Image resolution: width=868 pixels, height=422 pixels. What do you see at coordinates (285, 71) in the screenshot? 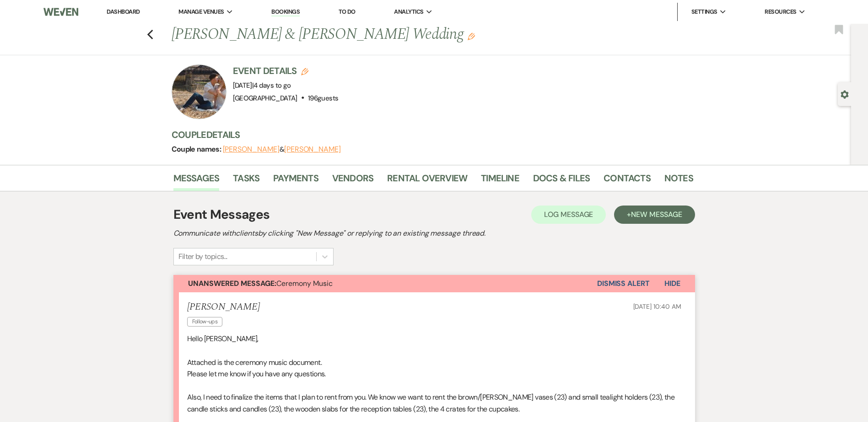
I see `h3: Event Details` at bounding box center [285, 71].